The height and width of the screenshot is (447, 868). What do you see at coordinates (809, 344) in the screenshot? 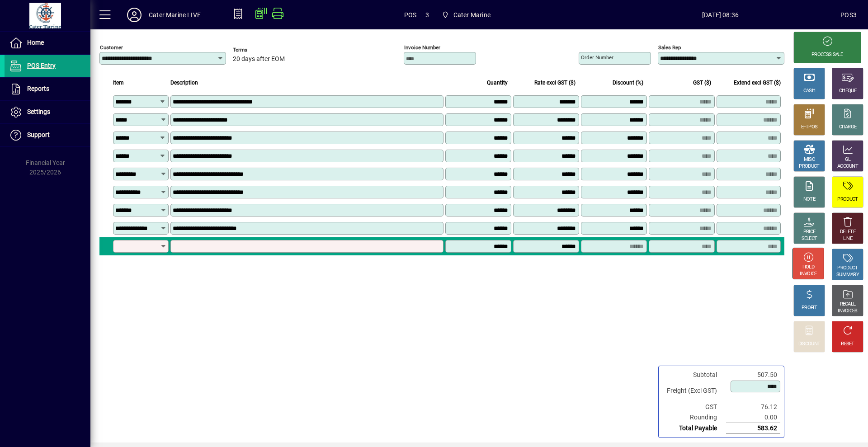
I see `div: DISCOUNT` at bounding box center [809, 344].